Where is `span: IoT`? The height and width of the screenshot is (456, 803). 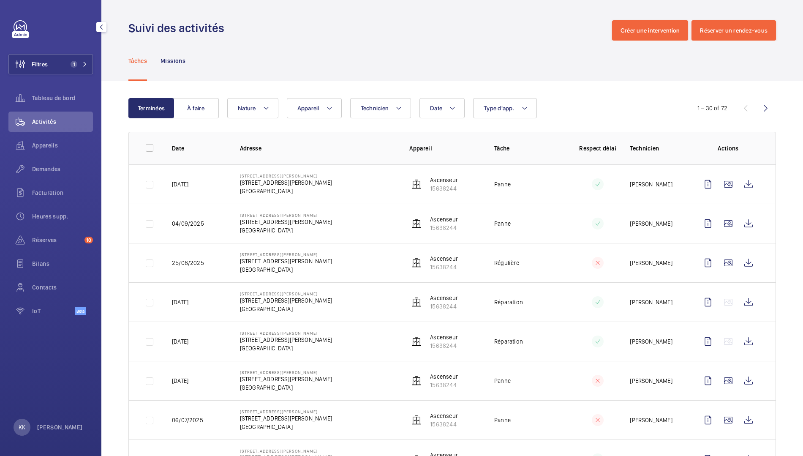 span: IoT is located at coordinates (53, 311).